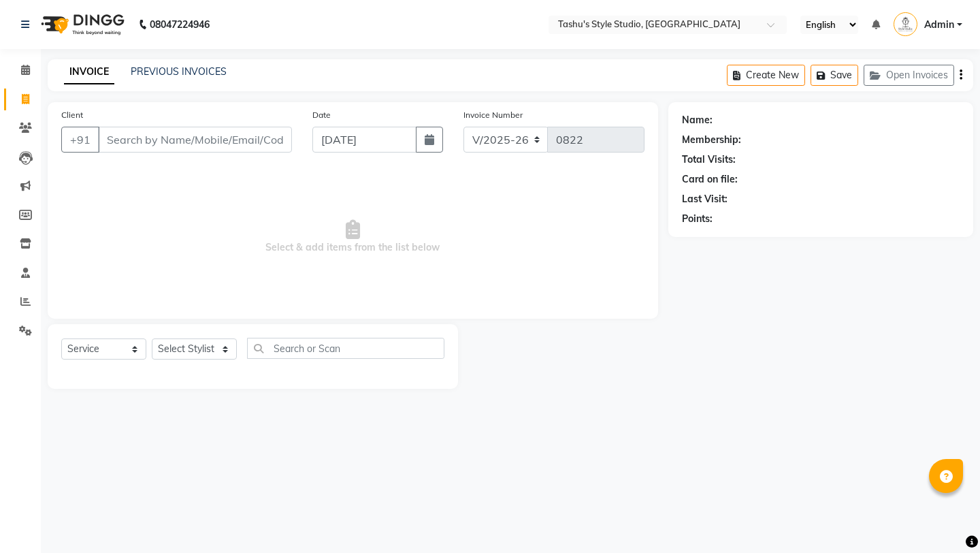 This screenshot has height=553, width=980. Describe the element at coordinates (697, 219) in the screenshot. I see `div: Points:` at that location.